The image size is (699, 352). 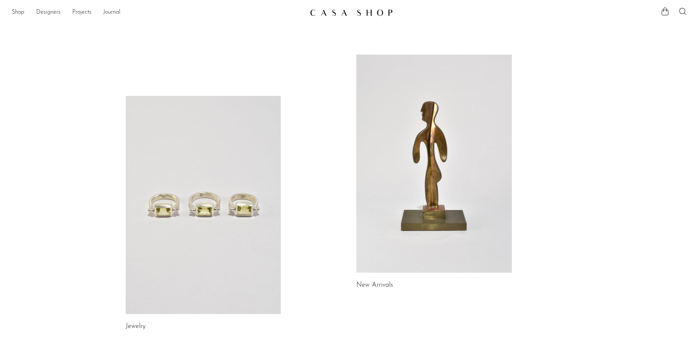 What do you see at coordinates (375, 285) in the screenshot?
I see `a: New Arrivals` at bounding box center [375, 285].